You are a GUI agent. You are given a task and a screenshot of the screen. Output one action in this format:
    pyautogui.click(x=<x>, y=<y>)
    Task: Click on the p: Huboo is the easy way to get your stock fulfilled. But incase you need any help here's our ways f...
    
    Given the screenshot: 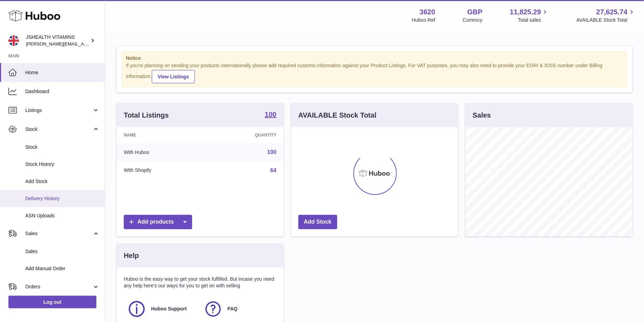 What is the action you would take?
    pyautogui.click(x=200, y=283)
    